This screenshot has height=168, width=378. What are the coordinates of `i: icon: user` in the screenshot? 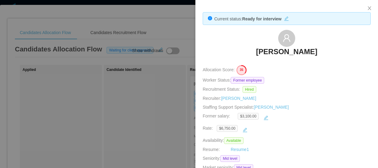 It's located at (287, 38).